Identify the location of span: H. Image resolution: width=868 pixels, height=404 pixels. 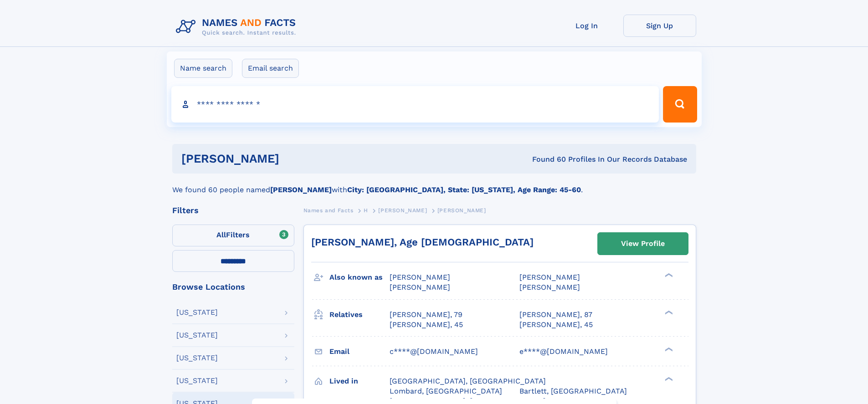
(366, 211).